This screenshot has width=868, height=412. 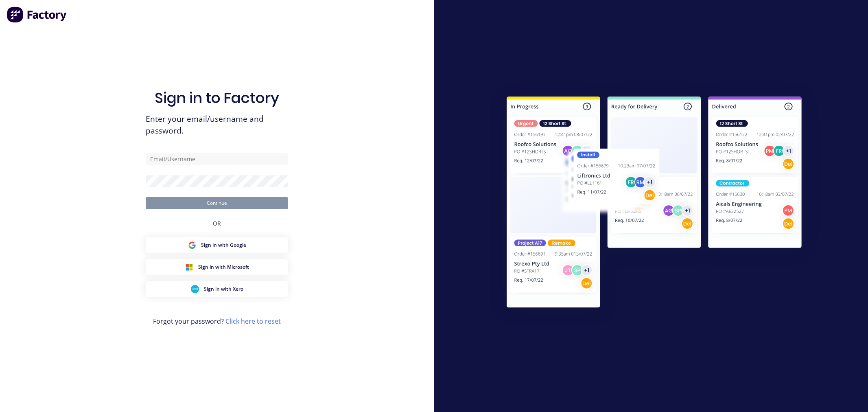 What do you see at coordinates (217, 245) in the screenshot?
I see `button: Google Sign inSign in with Google` at bounding box center [217, 245].